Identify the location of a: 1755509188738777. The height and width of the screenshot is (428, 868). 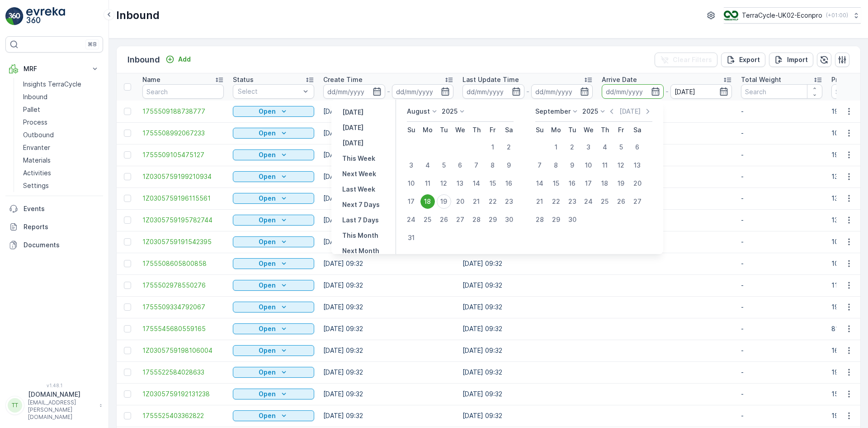
(183, 112).